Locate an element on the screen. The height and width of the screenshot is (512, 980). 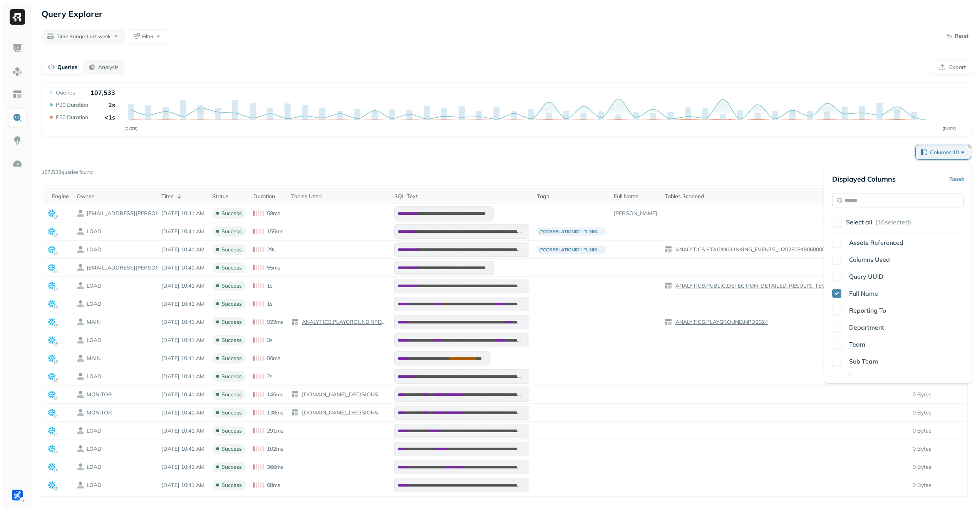
p: 102ms is located at coordinates (275, 449).